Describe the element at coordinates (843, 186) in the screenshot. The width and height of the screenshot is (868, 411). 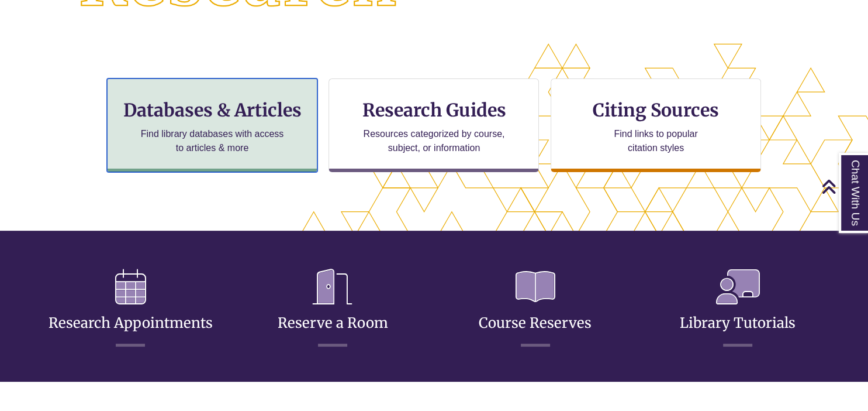
I see `a: Back to Top` at that location.